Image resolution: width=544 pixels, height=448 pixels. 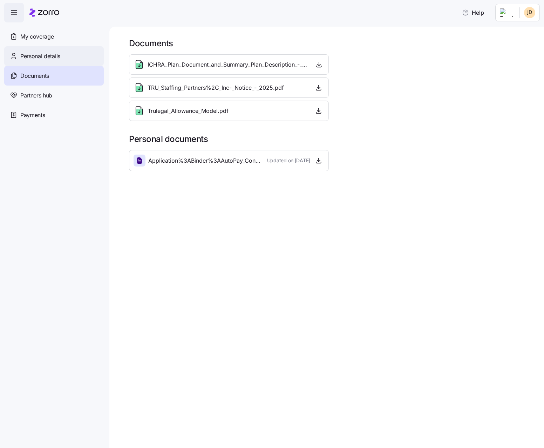 What do you see at coordinates (54, 36) in the screenshot?
I see `a: My coverage` at bounding box center [54, 36].